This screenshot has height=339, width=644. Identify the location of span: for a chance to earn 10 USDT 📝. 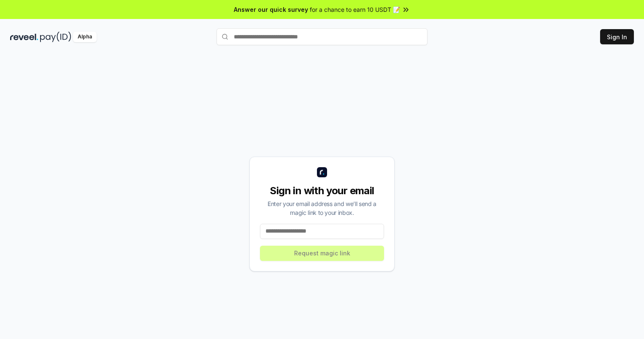
(355, 9).